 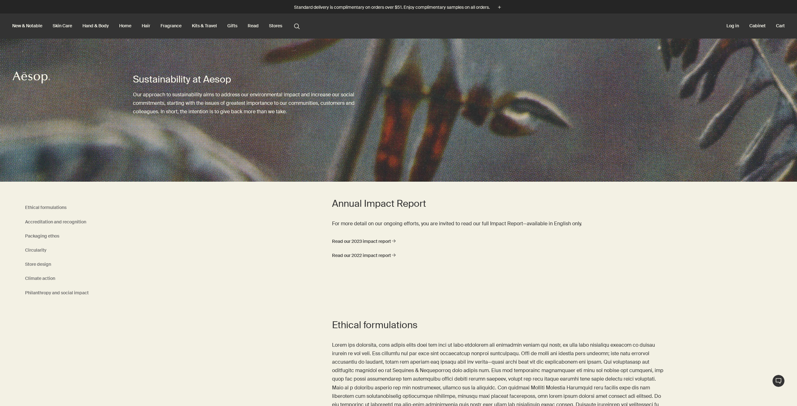 What do you see at coordinates (232, 26) in the screenshot?
I see `a: Gifts` at bounding box center [232, 26].